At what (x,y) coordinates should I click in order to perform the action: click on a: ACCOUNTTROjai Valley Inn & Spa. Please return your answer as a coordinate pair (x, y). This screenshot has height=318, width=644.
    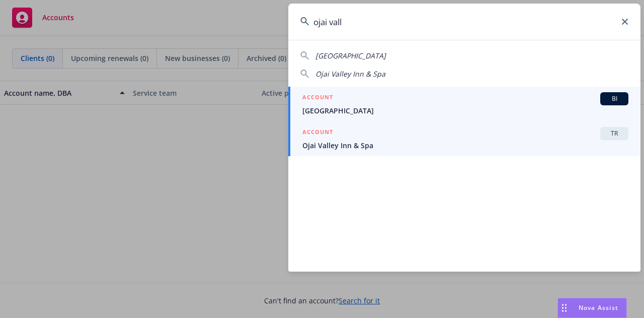
    Looking at the image, I should click on (464, 139).